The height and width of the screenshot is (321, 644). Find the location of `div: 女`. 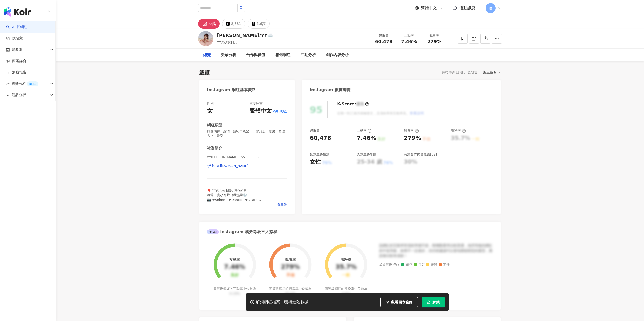

div: 女 is located at coordinates (210, 111).